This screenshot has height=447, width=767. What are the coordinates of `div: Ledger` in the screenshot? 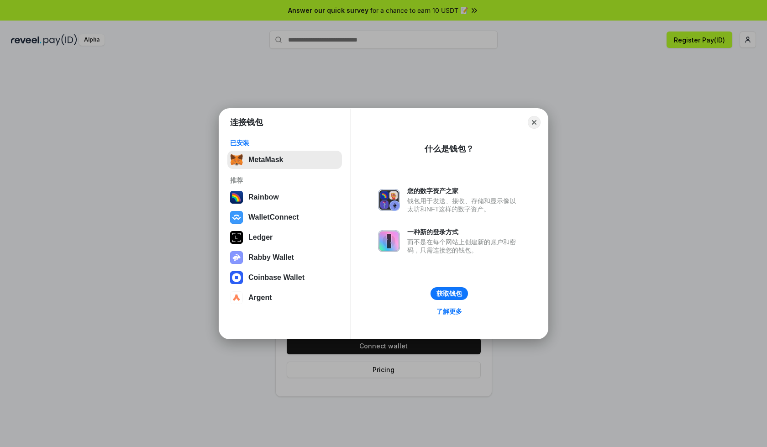 It's located at (260, 237).